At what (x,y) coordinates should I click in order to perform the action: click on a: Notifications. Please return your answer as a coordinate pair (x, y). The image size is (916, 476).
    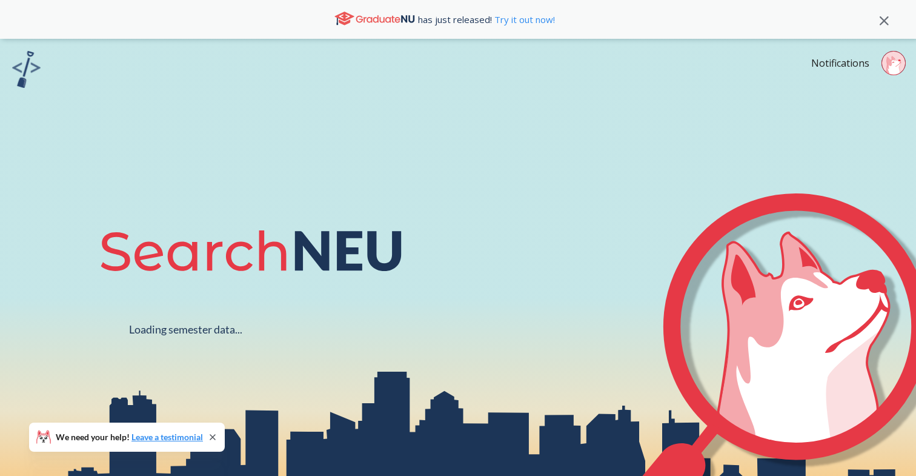
    Looking at the image, I should click on (840, 63).